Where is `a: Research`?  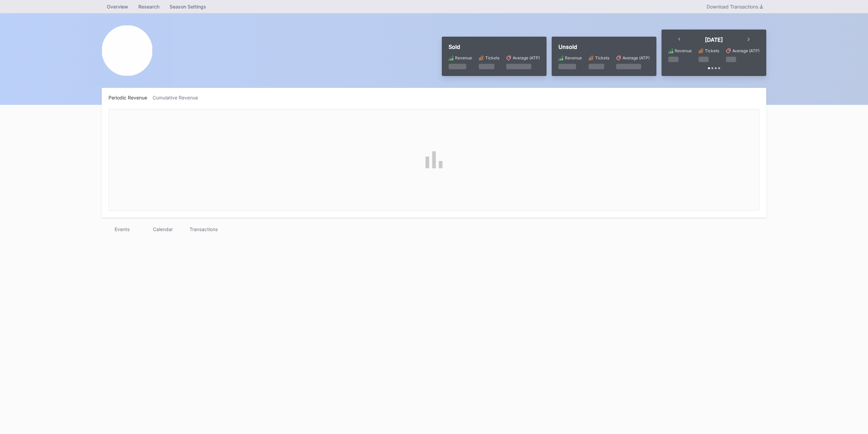
a: Research is located at coordinates (149, 6).